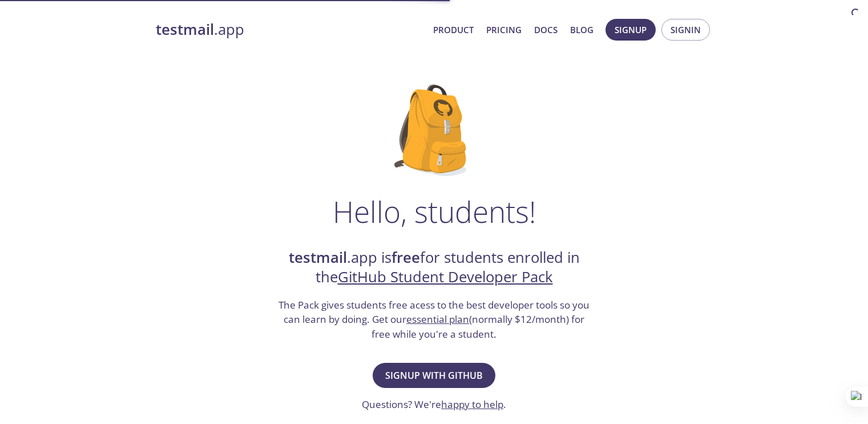 The height and width of the screenshot is (424, 868). What do you see at coordinates (290, 29) in the screenshot?
I see `a: testmail.app` at bounding box center [290, 29].